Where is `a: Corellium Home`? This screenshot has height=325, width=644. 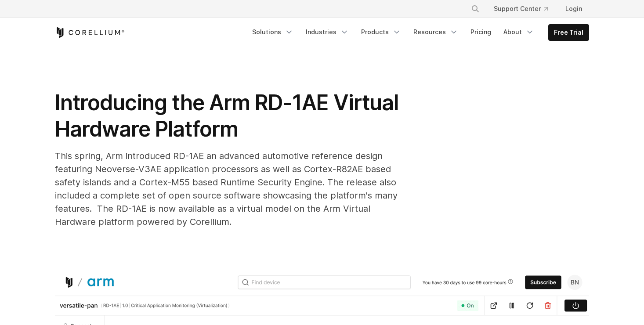
a: Corellium Home is located at coordinates (90, 33).